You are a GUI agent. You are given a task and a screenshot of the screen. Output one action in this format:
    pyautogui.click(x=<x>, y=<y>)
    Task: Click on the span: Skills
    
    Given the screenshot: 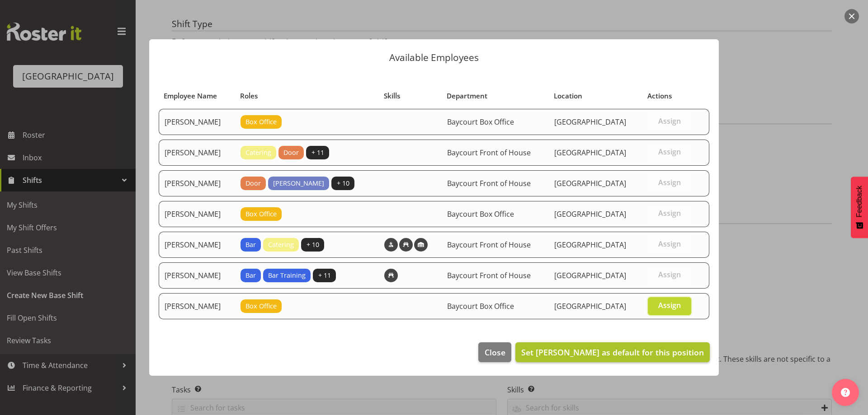 What is the action you would take?
    pyautogui.click(x=392, y=96)
    